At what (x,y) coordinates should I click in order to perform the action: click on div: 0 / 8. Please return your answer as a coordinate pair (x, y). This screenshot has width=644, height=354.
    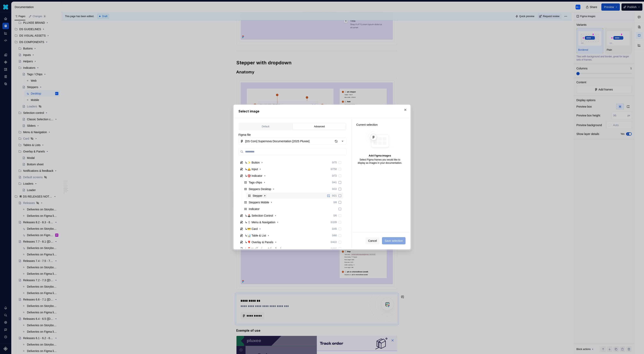
    Looking at the image, I should click on (335, 202).